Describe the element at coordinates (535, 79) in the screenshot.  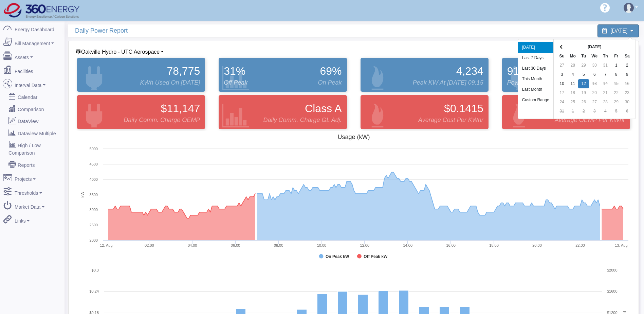
I see `li: This Month` at that location.